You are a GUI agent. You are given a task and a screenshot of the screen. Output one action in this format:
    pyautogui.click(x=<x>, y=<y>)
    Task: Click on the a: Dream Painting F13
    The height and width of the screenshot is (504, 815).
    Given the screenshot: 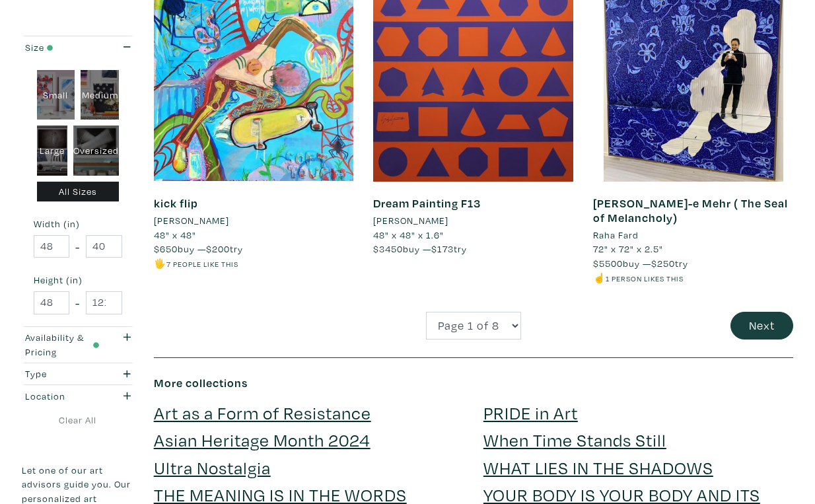 What is the action you would take?
    pyautogui.click(x=426, y=203)
    